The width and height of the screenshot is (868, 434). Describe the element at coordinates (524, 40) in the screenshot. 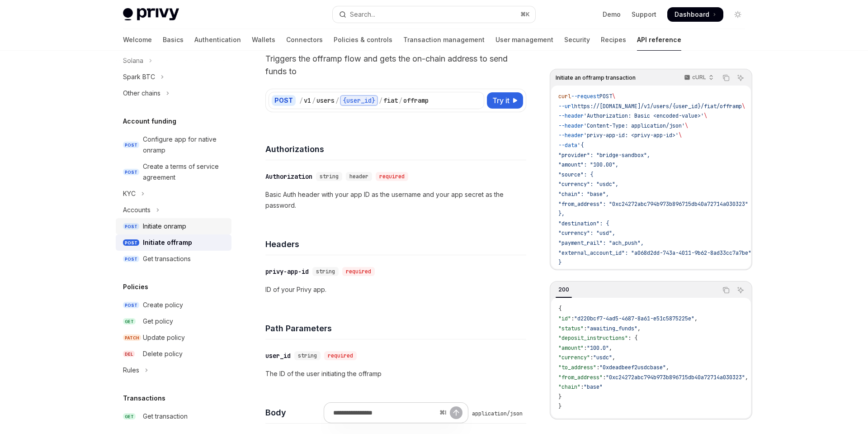

I see `a: User management` at that location.